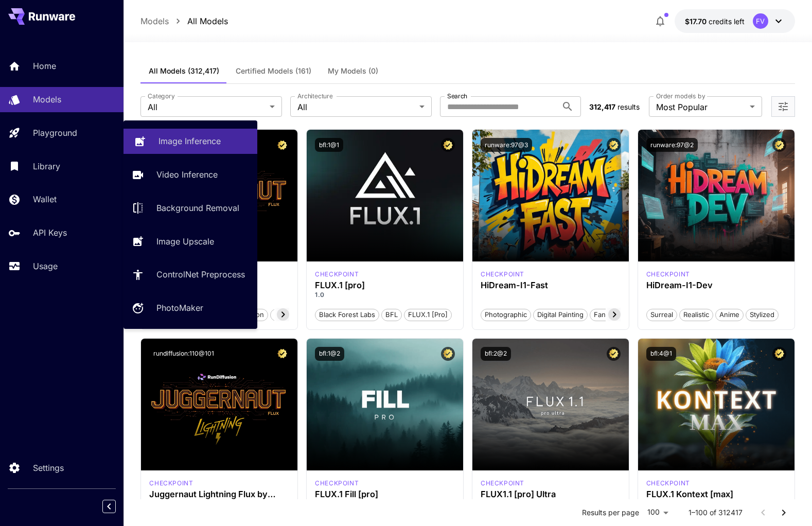 This screenshot has height=526, width=812. What do you see at coordinates (117, 506) in the screenshot?
I see `div: Collapse sidebar` at bounding box center [117, 506].